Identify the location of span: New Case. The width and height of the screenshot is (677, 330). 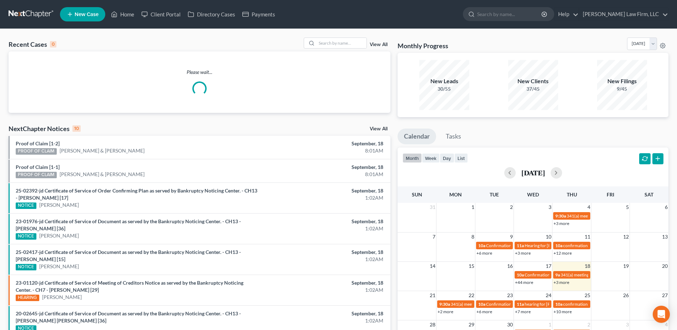
(86, 14).